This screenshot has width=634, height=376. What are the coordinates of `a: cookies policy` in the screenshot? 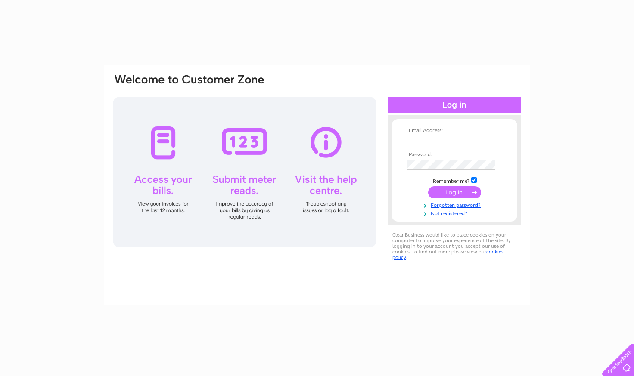 It's located at (448, 254).